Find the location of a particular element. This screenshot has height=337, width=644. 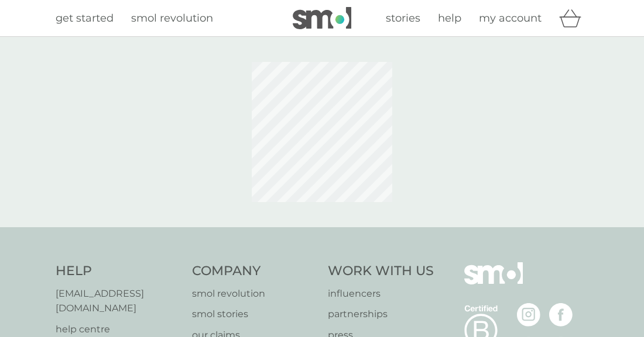

img: visit the smol Instagram page is located at coordinates (529, 315).